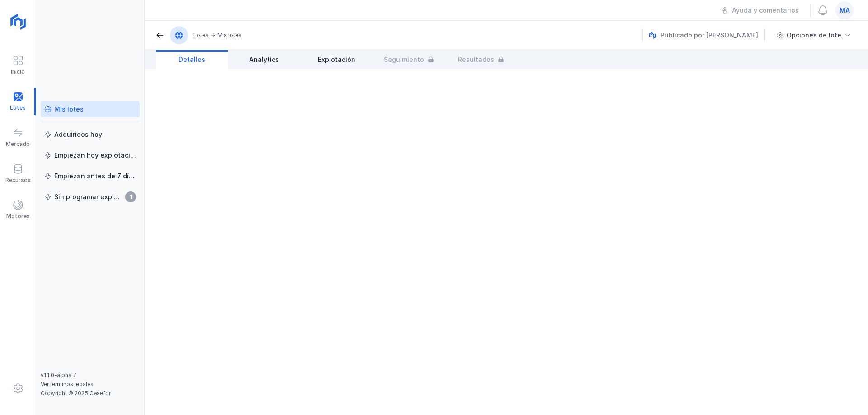 Image resolution: width=868 pixels, height=415 pixels. Describe the element at coordinates (336, 59) in the screenshot. I see `a: Explotación` at that location.